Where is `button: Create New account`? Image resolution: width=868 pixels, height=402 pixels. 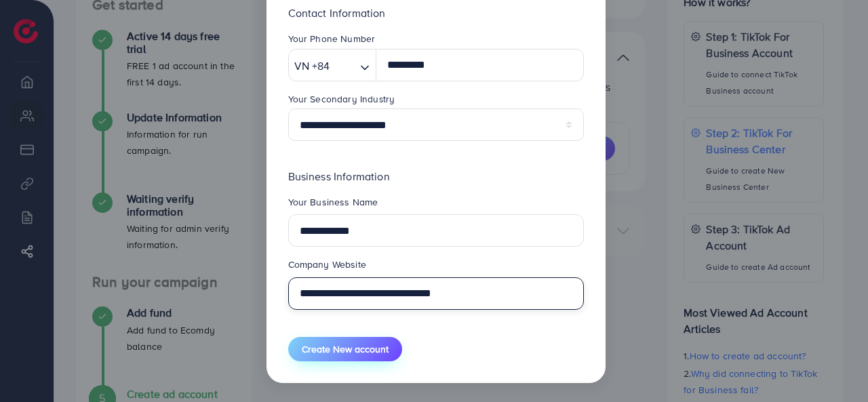
button: Create New account is located at coordinates (345, 349).